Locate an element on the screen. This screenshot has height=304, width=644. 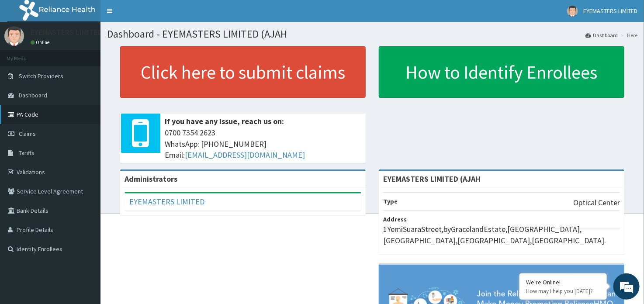
a: EYEMASTERS LIMITED is located at coordinates (167, 201).